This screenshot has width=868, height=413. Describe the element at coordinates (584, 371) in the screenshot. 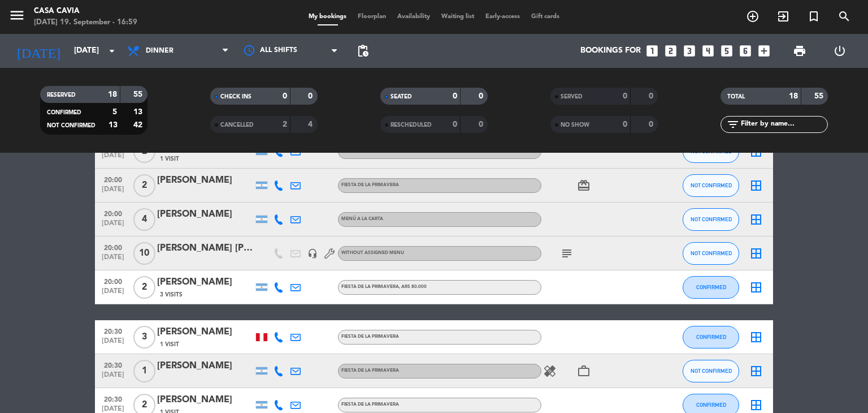

I see `i: work_outline` at that location.